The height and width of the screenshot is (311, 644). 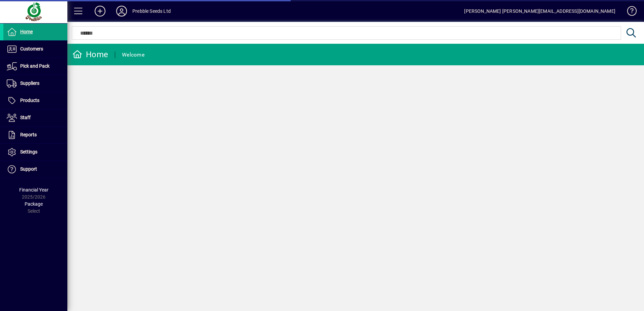 What do you see at coordinates (30, 101) in the screenshot?
I see `span: Products` at bounding box center [30, 101].